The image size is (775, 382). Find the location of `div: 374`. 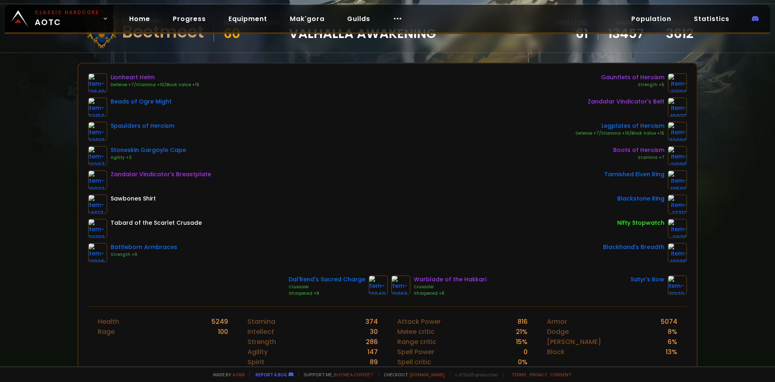

div: 374 is located at coordinates (372, 321).